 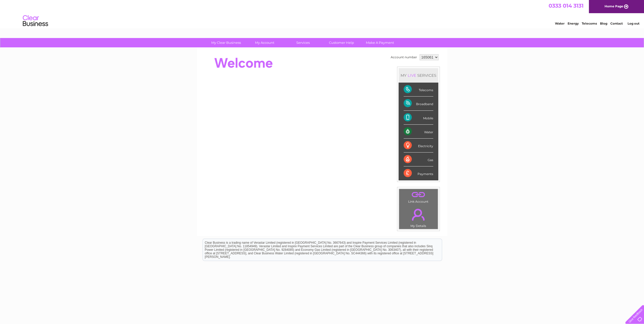 I want to click on a: Contact, so click(x=616, y=23).